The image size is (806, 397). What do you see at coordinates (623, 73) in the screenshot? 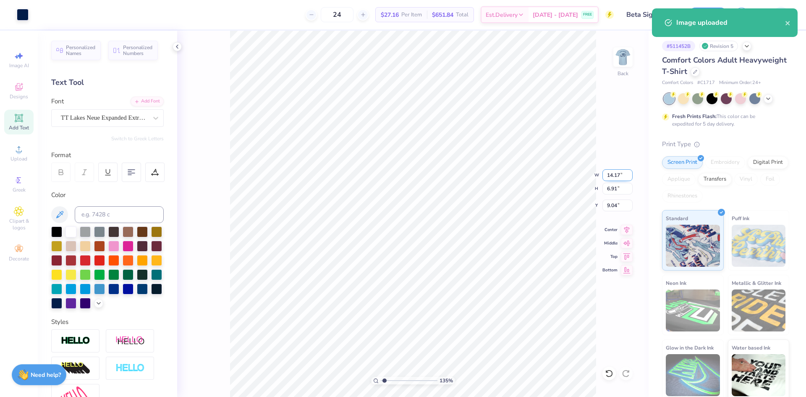
I see `div: Back` at bounding box center [623, 73].